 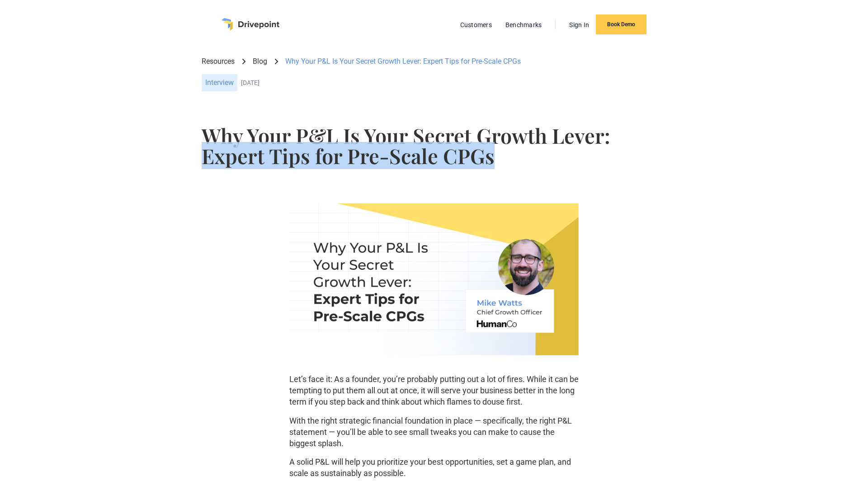 I want to click on p: A solid P&L will help you prioritize your best opportunities, set a game plan, and scale as susta..., so click(x=434, y=468).